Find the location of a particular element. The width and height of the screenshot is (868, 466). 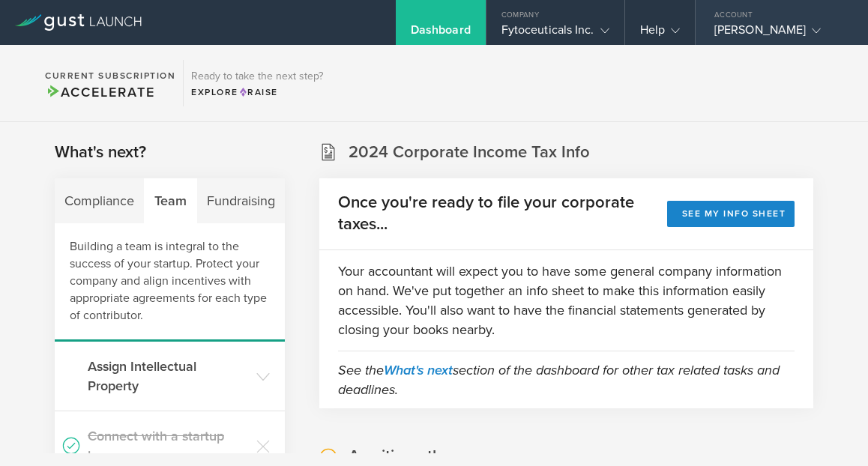

span: Accelerate is located at coordinates (100, 93).